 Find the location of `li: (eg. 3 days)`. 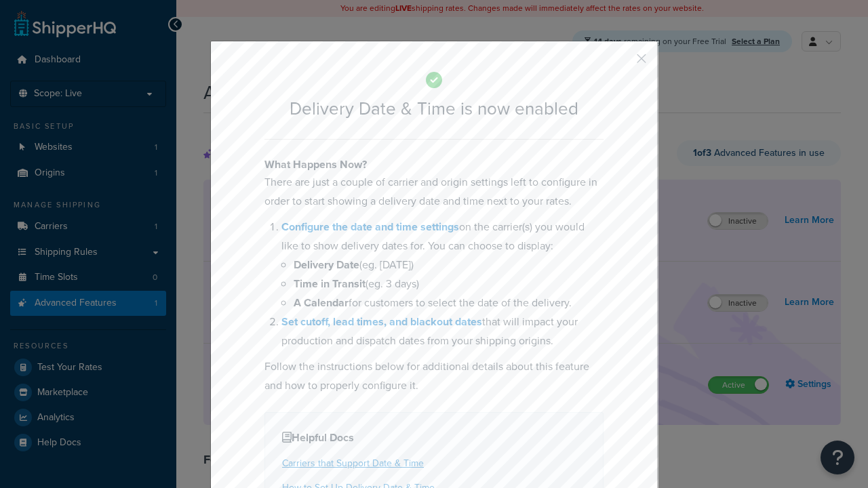

li: (eg. 3 days) is located at coordinates (448, 284).